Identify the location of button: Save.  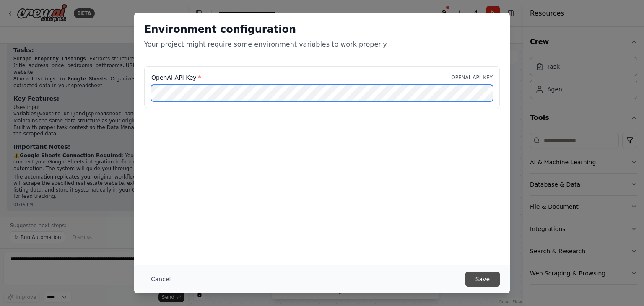
(483, 279).